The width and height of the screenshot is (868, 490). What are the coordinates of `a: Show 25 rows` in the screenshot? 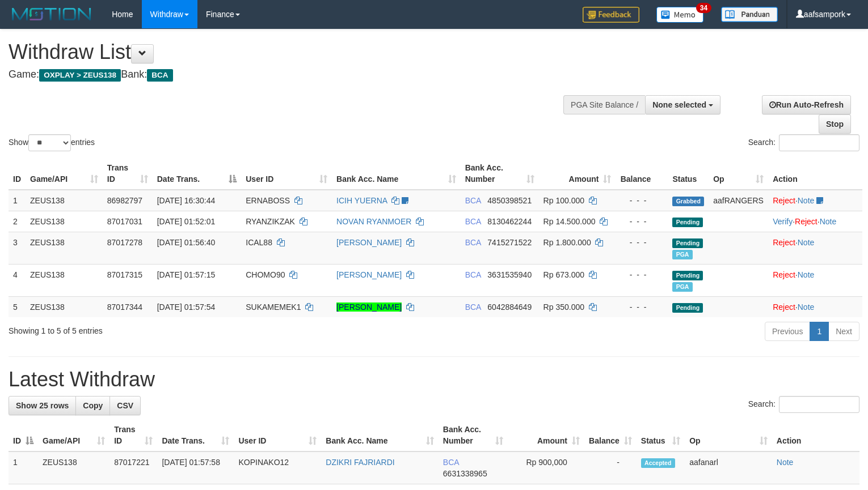 It's located at (42, 405).